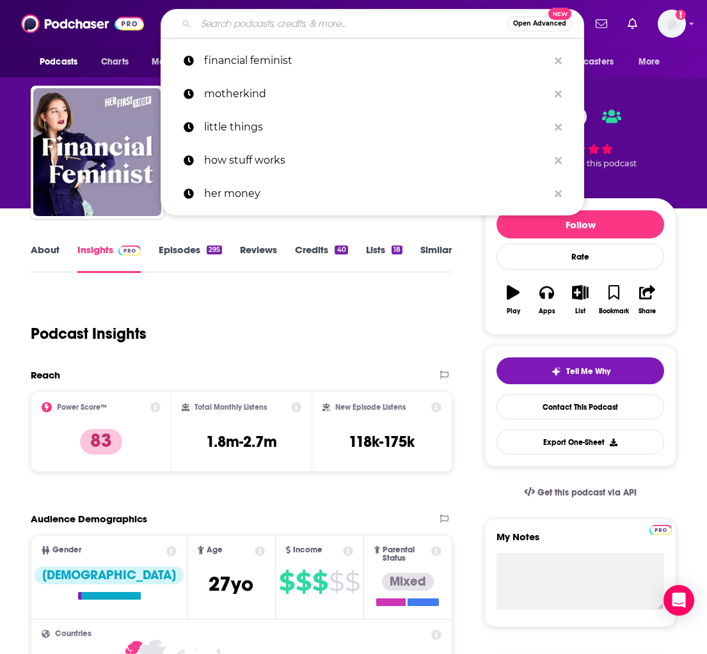 The height and width of the screenshot is (654, 707). Describe the element at coordinates (681, 15) in the screenshot. I see `svg: Add a profile image` at that location.